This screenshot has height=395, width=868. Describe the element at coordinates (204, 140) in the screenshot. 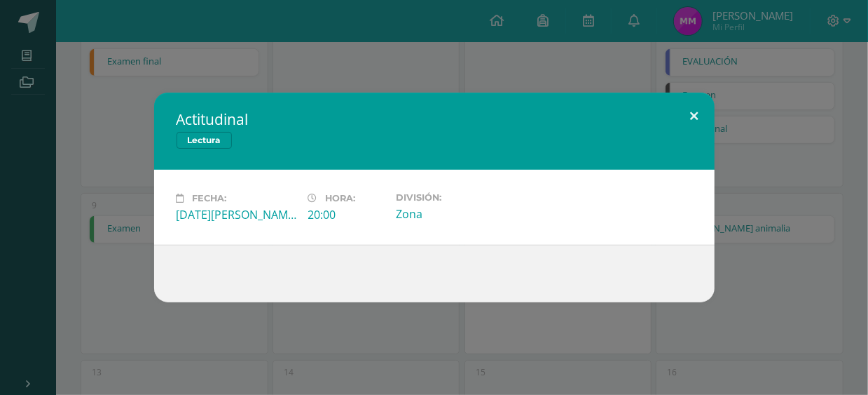

I see `span: Lectura` at that location.